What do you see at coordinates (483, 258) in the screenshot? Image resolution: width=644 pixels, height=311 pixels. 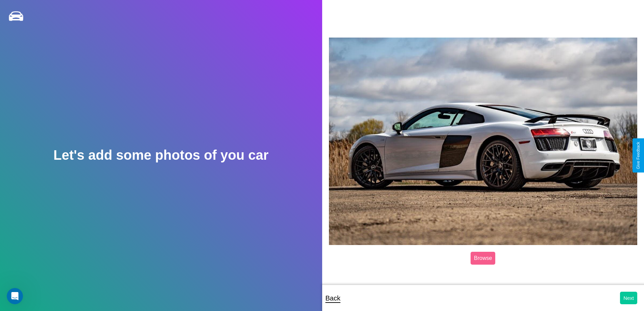 I see `label: Browse` at bounding box center [483, 258].